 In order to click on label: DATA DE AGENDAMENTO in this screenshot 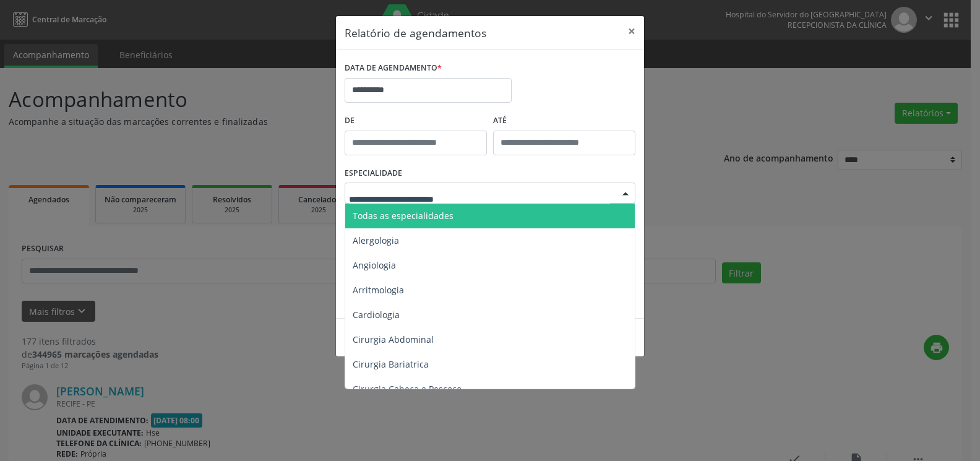, I will do `click(393, 68)`.